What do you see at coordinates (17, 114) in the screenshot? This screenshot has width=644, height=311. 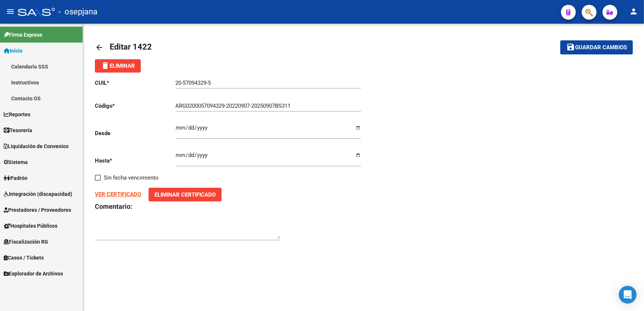 I see `span: Reportes` at bounding box center [17, 114].